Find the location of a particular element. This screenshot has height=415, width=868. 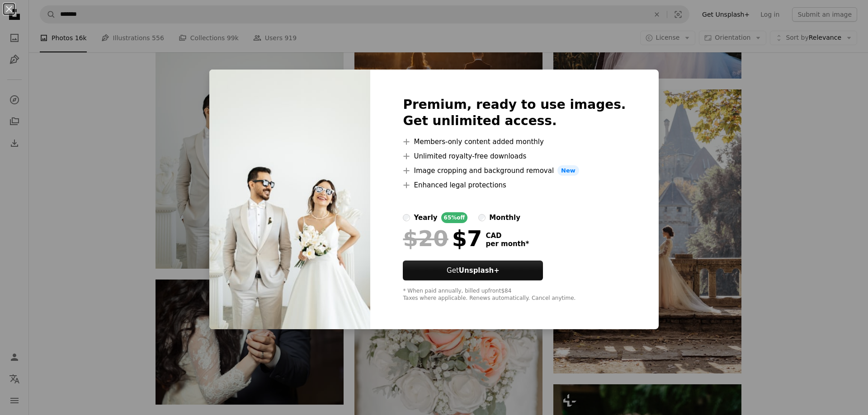

img: premium_photo-1711132425055-1c289c69b950 is located at coordinates (290, 200).